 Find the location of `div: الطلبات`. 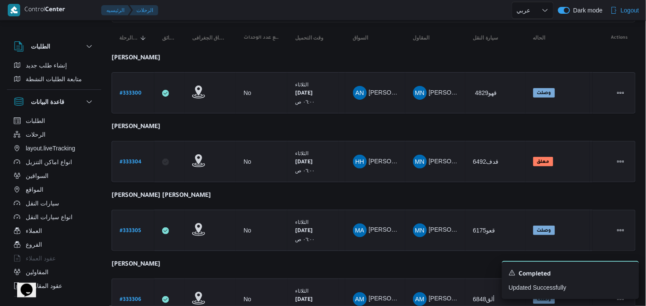

div: الطلبات is located at coordinates (54, 74).